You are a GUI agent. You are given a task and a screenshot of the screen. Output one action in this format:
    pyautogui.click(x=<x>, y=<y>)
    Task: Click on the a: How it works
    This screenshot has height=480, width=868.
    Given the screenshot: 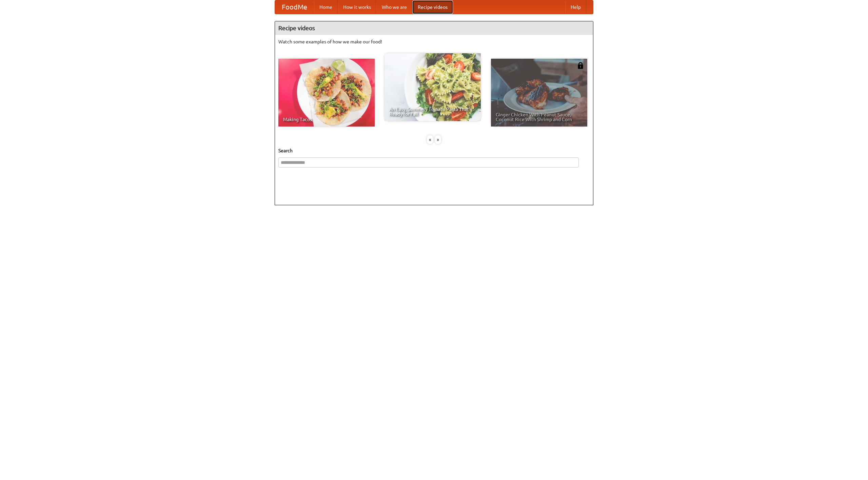 What is the action you would take?
    pyautogui.click(x=357, y=7)
    